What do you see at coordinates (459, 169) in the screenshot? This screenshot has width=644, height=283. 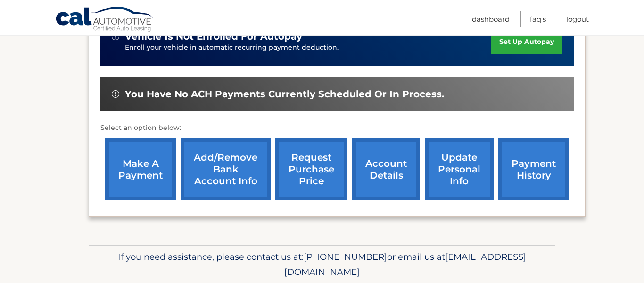 I see `a: update personal info` at bounding box center [459, 169].